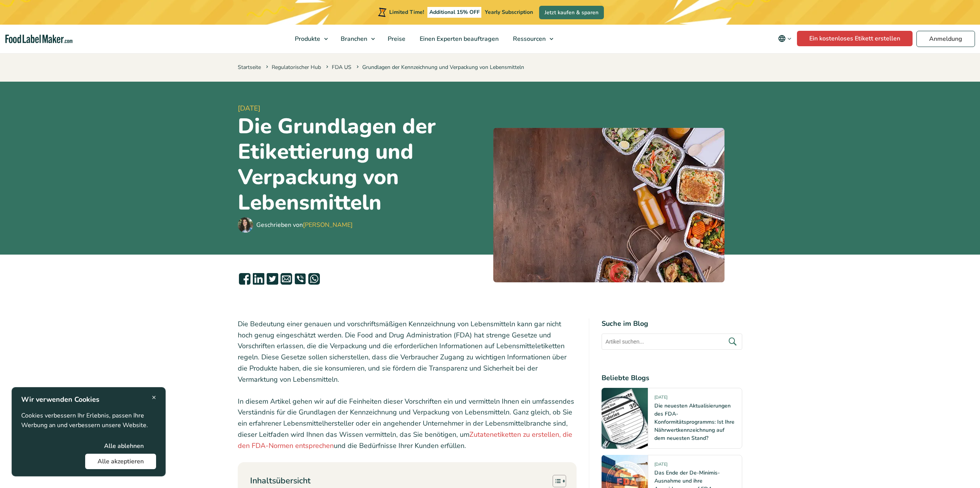 The width and height of the screenshot is (980, 488). What do you see at coordinates (946, 39) in the screenshot?
I see `a: Anmeldung` at bounding box center [946, 39].